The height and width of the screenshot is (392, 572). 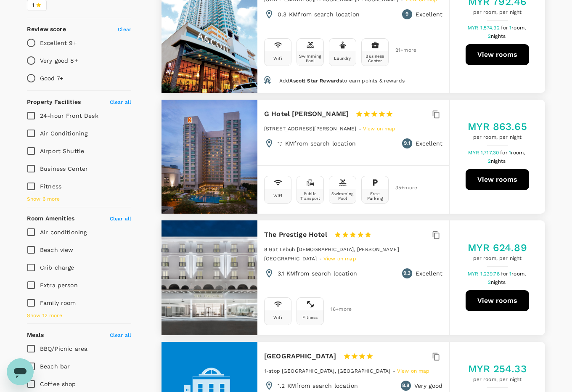 What do you see at coordinates (405, 386) in the screenshot?
I see `span: 8.8` at bounding box center [405, 386].